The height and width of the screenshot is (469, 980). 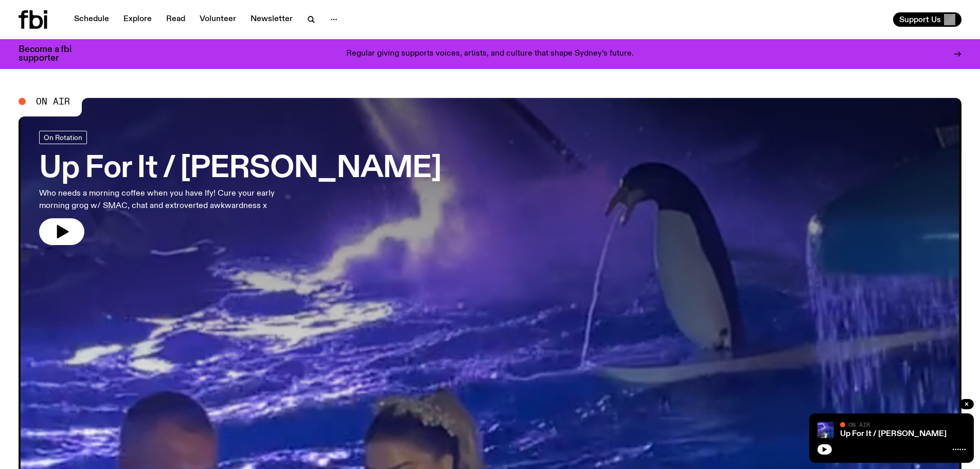 What do you see at coordinates (171, 199) in the screenshot?
I see `p: Who needs a morning coffee when you have Ify! Cure your early morning grog w/ SMAC, chat and extr...` at bounding box center [171, 199].